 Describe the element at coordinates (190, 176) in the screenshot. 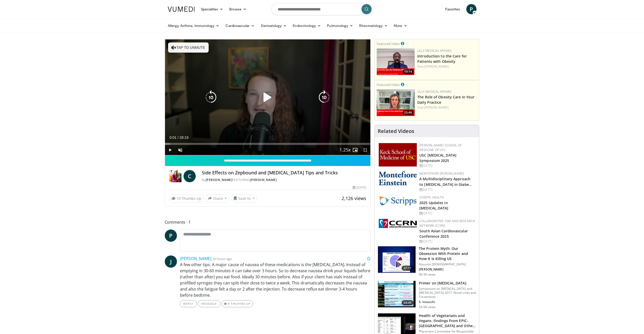

I see `span: C` at that location.